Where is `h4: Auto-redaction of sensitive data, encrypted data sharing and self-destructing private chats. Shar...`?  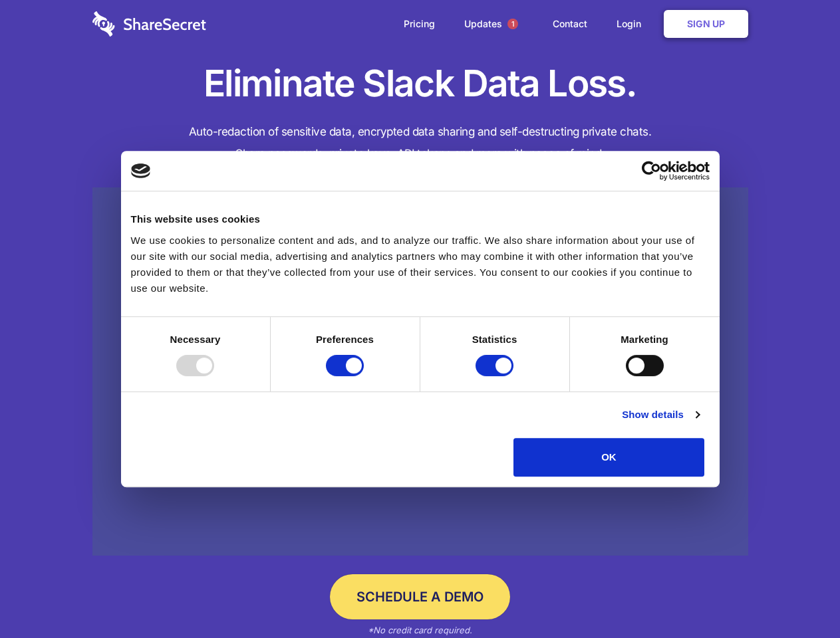
h4: Auto-redaction of sensitive data, encrypted data sharing and self-destructing private chats. Shar... is located at coordinates (420, 143).